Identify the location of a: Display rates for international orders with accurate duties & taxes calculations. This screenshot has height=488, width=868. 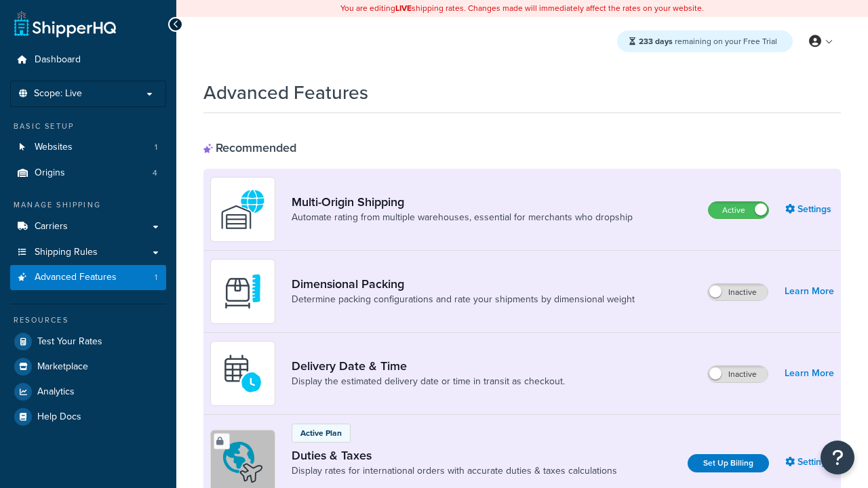
(454, 471).